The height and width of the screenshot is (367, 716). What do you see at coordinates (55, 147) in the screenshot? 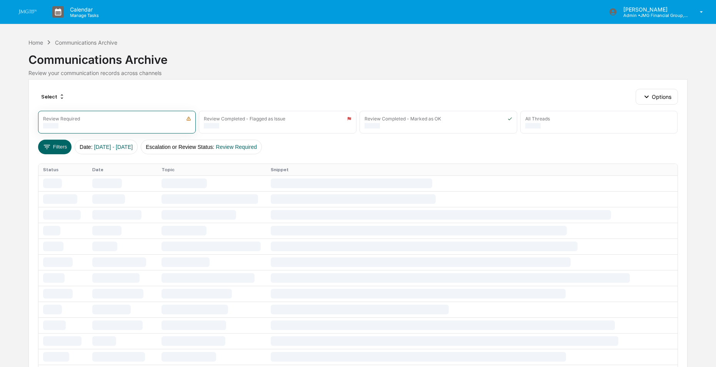
I see `button: Filters` at bounding box center [55, 147].